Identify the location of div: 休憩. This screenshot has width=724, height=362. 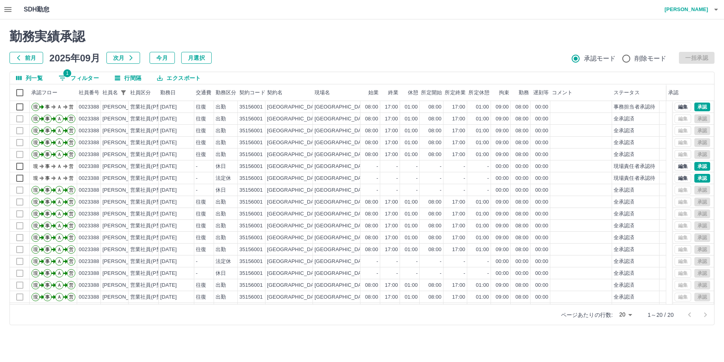
(410, 93).